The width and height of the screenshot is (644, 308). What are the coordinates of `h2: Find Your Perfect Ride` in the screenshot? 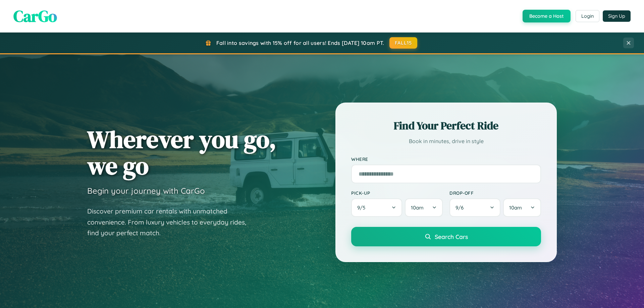 It's located at (446, 126).